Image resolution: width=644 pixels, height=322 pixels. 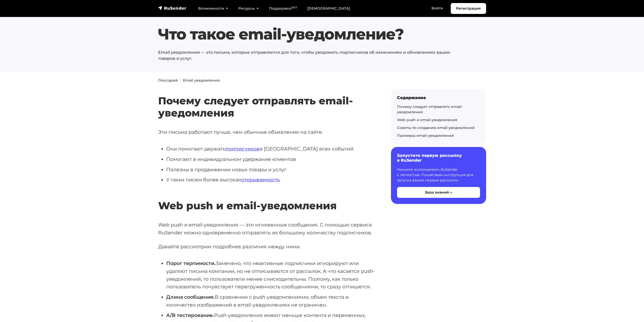 I want to click on p: Web push и email-уведомления — это мгновенные сообщения. С помощью сервиса RuSender можно одновре..., so click(x=267, y=229).